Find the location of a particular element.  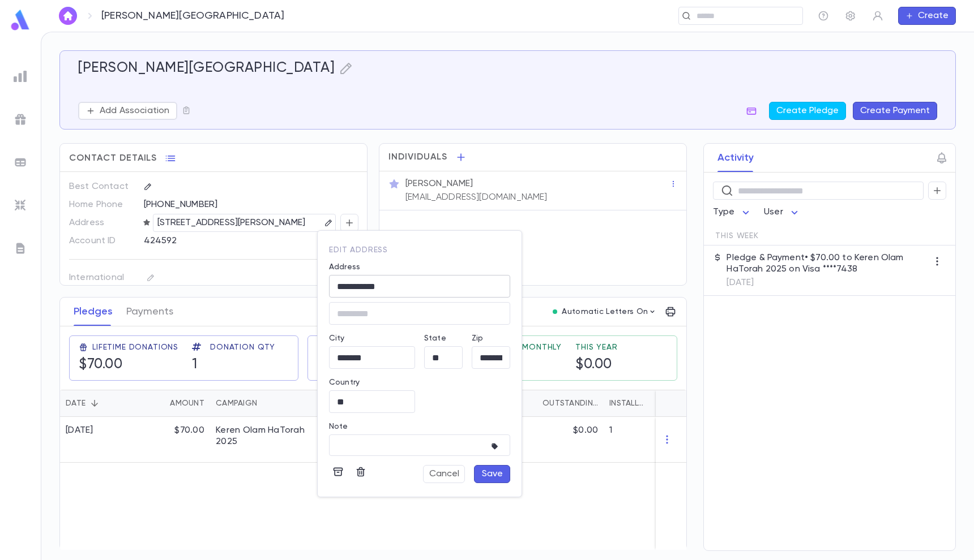

button: Cancel is located at coordinates (444, 474).